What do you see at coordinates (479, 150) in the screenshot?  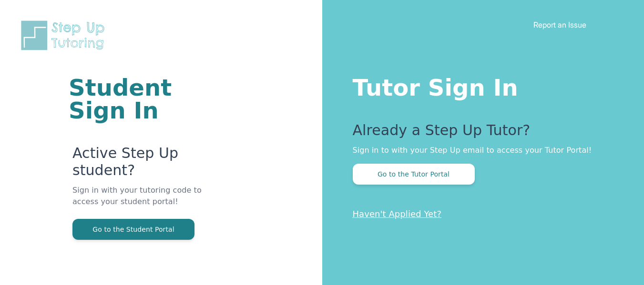 I see `p: Sign in to with your Step Up email to access your Tutor Portal!` at bounding box center [479, 150].